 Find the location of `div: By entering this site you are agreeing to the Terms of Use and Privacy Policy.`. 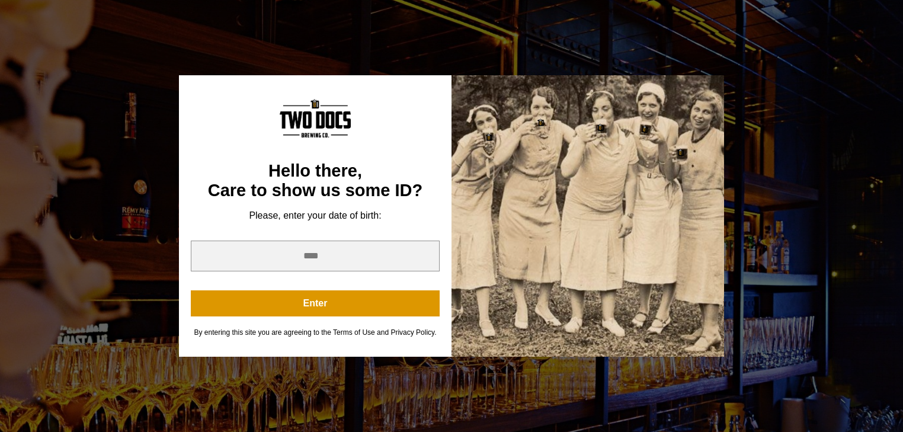

div: By entering this site you are agreeing to the Terms of Use and Privacy Policy. is located at coordinates (315, 332).